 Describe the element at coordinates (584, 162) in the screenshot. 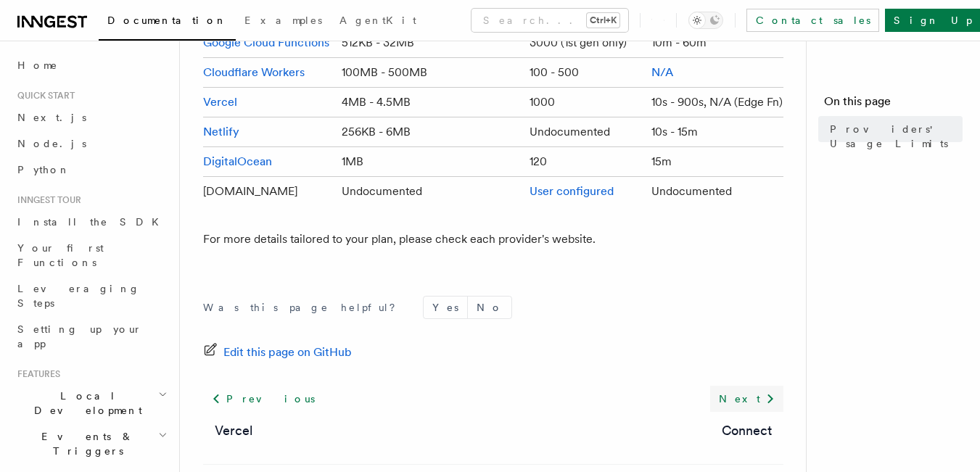

I see `td: 120` at that location.